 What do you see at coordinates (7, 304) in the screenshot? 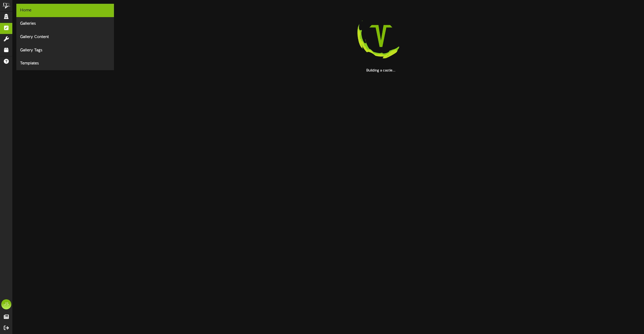
I see `div: JS` at bounding box center [7, 304].